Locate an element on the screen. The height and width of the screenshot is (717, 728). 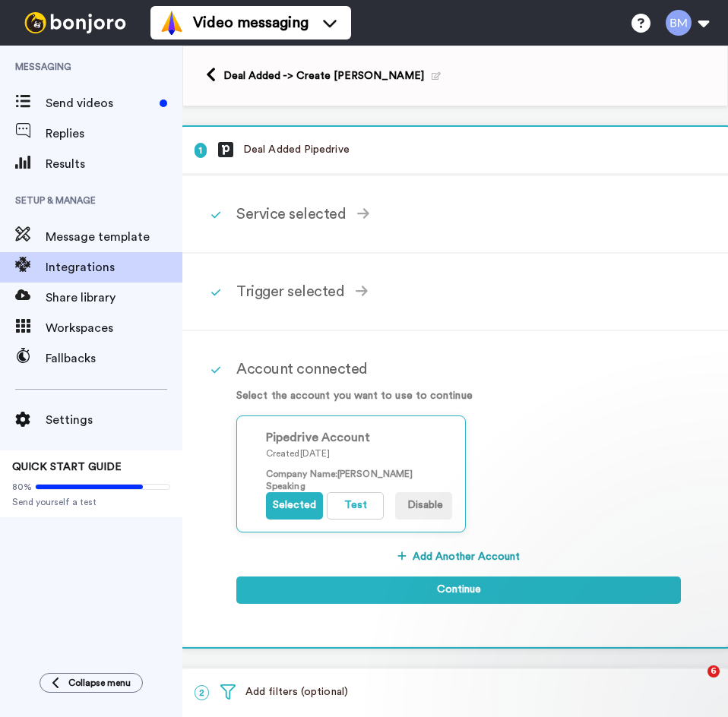
button: Collapse menu is located at coordinates (91, 683).